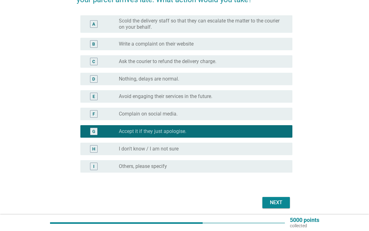 This screenshot has width=369, height=231. What do you see at coordinates (149, 79) in the screenshot?
I see `label: Nothing, delays are normal.` at bounding box center [149, 79].